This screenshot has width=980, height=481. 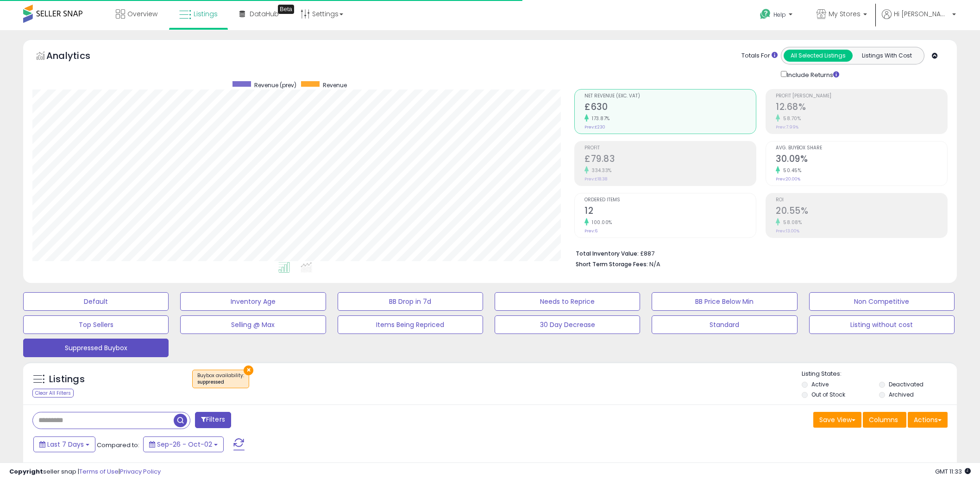 I want to click on small: 173.87%, so click(x=599, y=118).